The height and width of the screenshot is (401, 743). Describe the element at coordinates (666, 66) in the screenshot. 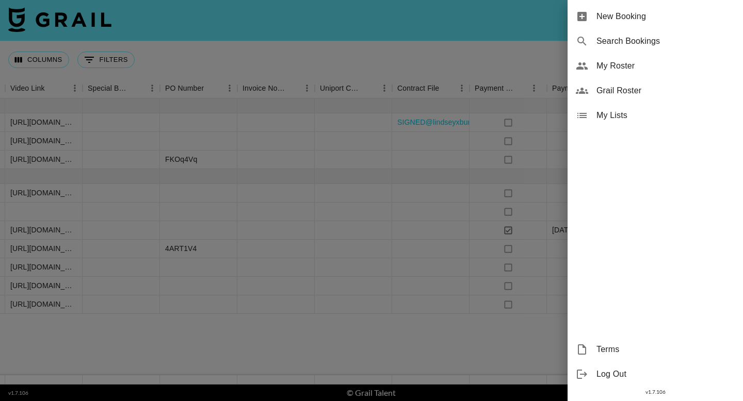

I see `span: My Roster` at that location.